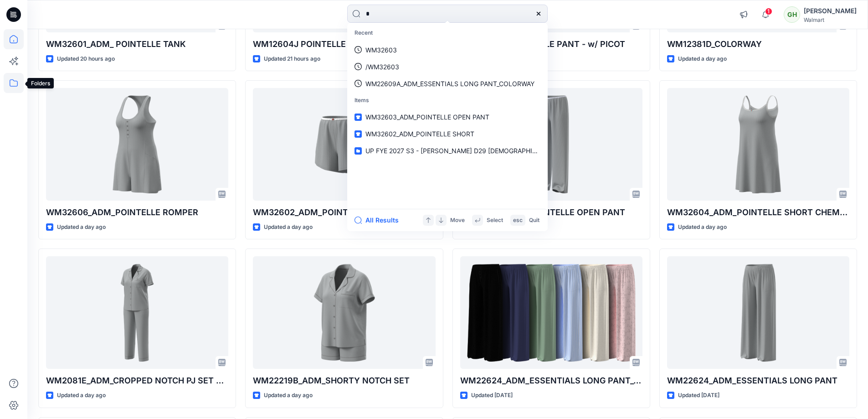 Image resolution: width=868 pixels, height=419 pixels. What do you see at coordinates (137, 212) in the screenshot?
I see `p: WM32606_ADM_POINTELLE ROMPER` at bounding box center [137, 212].